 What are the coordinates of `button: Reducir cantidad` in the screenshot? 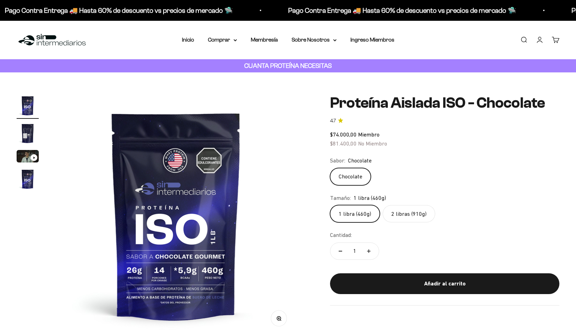 It's located at (341, 251).